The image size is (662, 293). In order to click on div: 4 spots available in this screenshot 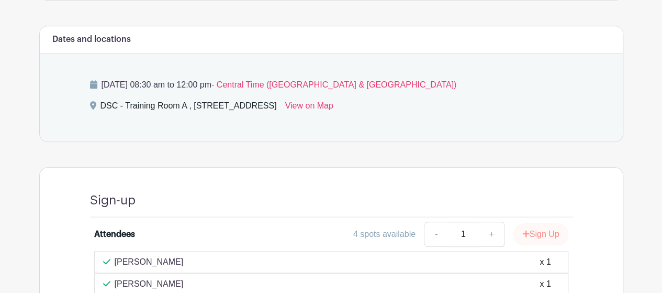, I will do `click(384, 234)`.